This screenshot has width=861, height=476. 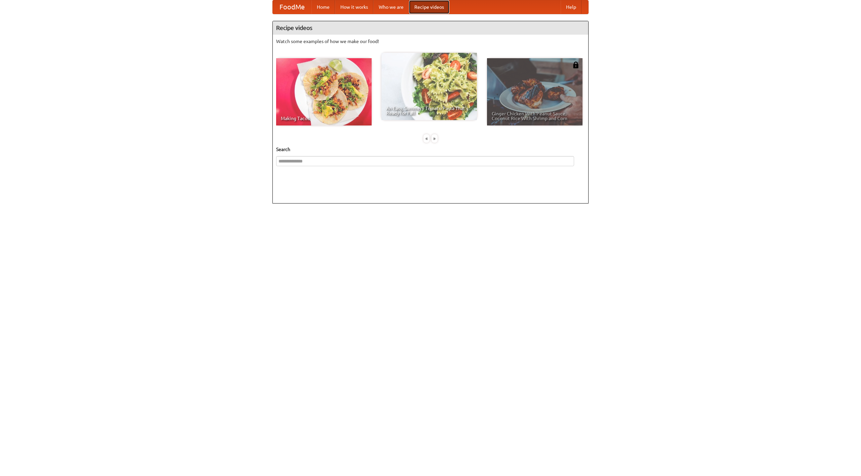 What do you see at coordinates (571, 7) in the screenshot?
I see `a: Help` at bounding box center [571, 7].